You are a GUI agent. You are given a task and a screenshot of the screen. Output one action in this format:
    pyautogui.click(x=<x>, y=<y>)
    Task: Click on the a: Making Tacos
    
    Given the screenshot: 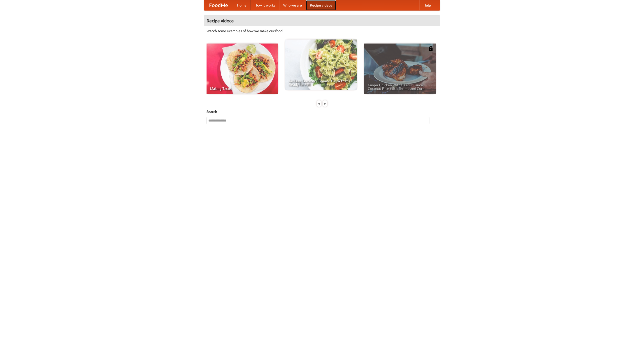 What is the action you would take?
    pyautogui.click(x=242, y=69)
    